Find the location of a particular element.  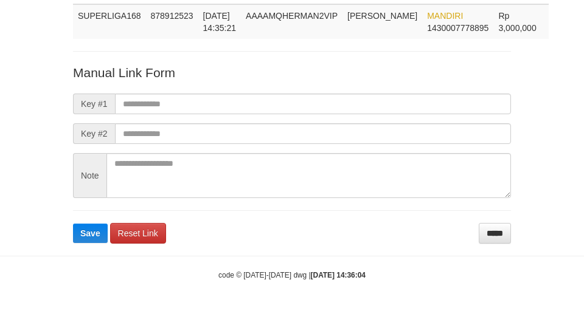

td: SUPERLIGA168 is located at coordinates (109, 21).